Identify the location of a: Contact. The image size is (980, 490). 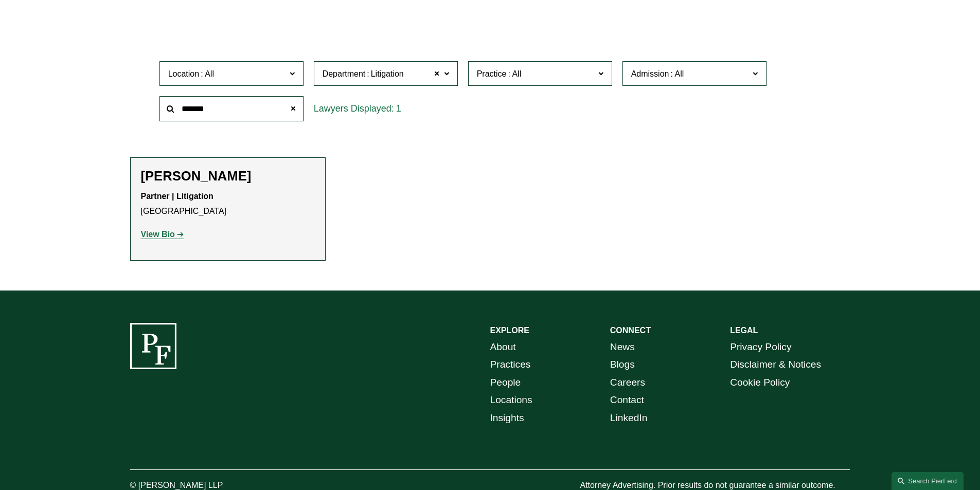
(627, 400).